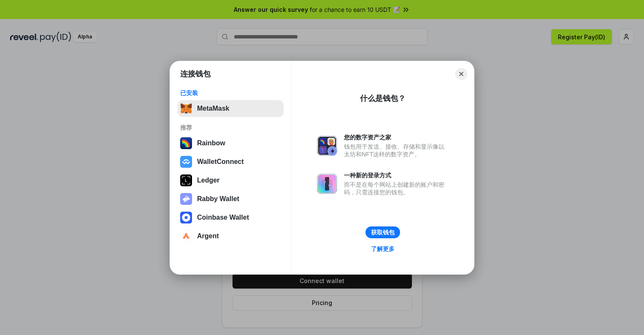 The image size is (644, 335). What do you see at coordinates (461, 74) in the screenshot?
I see `button: Close` at bounding box center [461, 74].